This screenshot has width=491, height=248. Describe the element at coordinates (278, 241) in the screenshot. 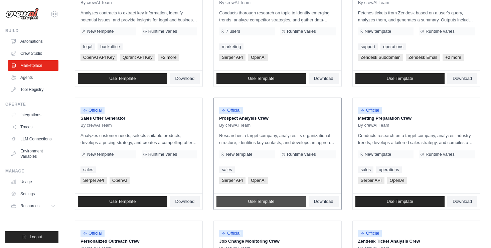

I see `p: Job Change Monitoring Crew` at that location.